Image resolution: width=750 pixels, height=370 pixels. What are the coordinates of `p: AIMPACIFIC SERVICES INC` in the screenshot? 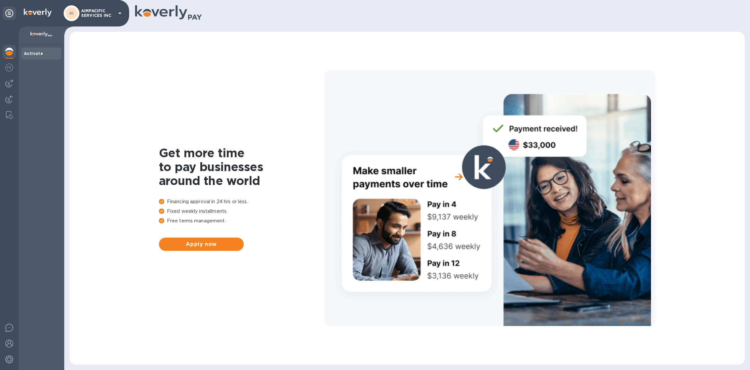 It's located at (98, 13).